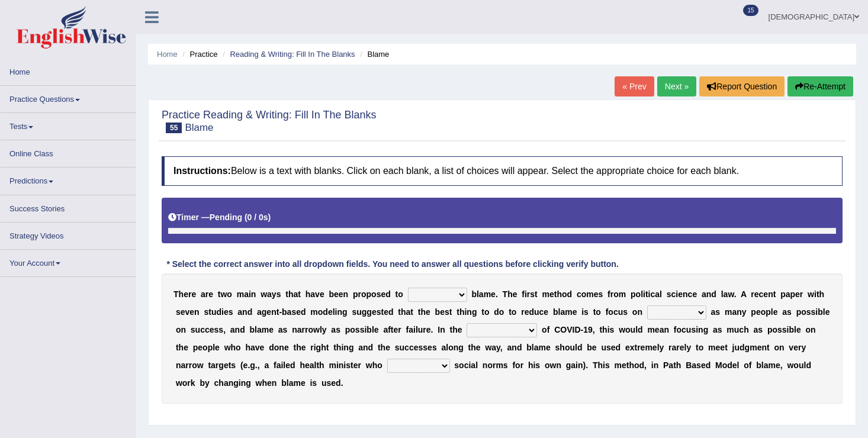 The height and width of the screenshot is (438, 868). I want to click on h4: Below is a text with blanks. Click on each blank, a list of choices will appear. Select the appro..., so click(502, 171).